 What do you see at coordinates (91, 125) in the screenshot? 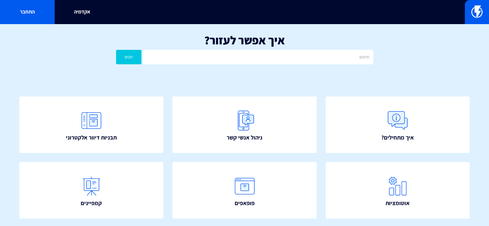
I see `a: תבניות דיוור אלקטרוני` at bounding box center [91, 125].